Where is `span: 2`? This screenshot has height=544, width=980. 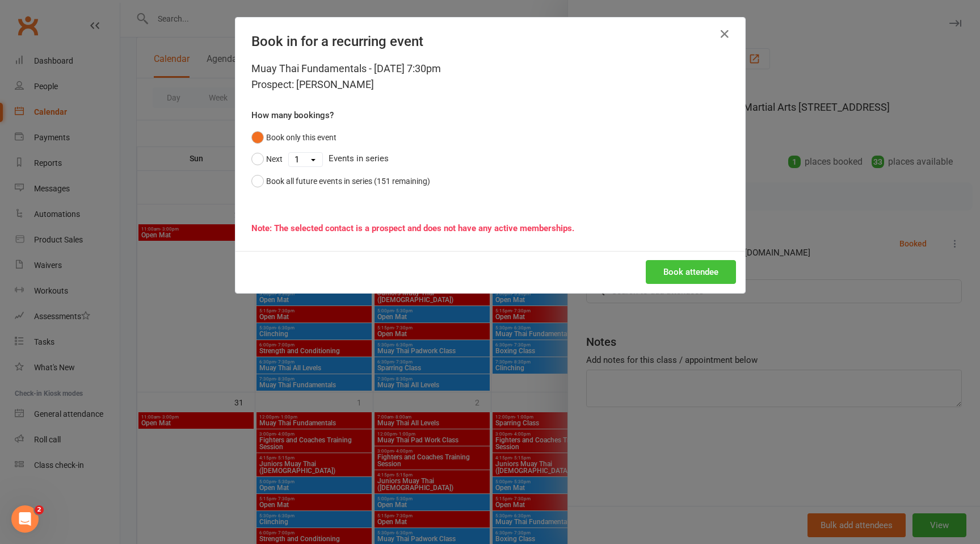
span: 2 is located at coordinates (39, 510).